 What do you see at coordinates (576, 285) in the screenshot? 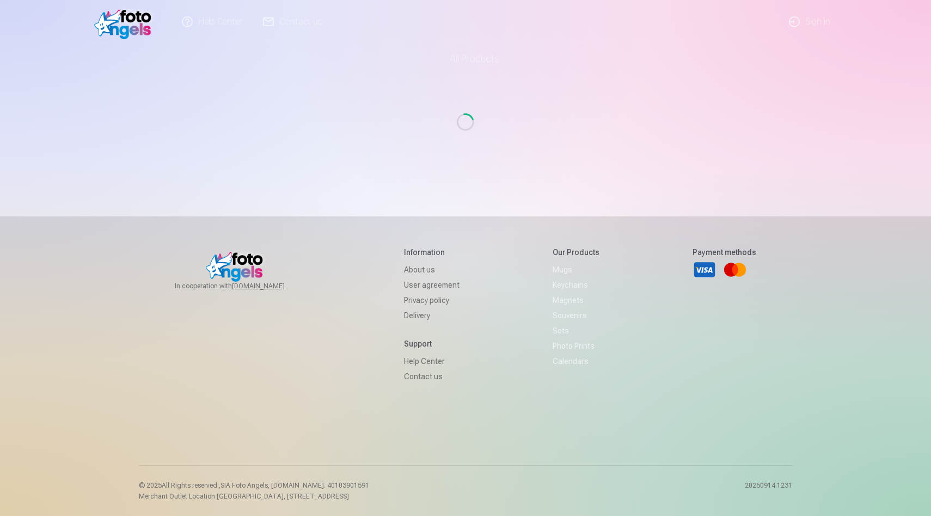
I see `a: Keychains` at bounding box center [576, 285].